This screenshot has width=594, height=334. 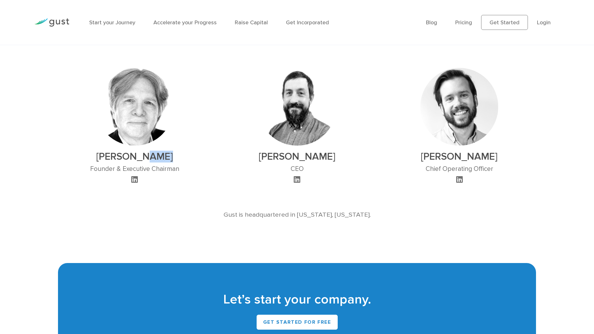 I want to click on h3: CEO, so click(x=297, y=169).